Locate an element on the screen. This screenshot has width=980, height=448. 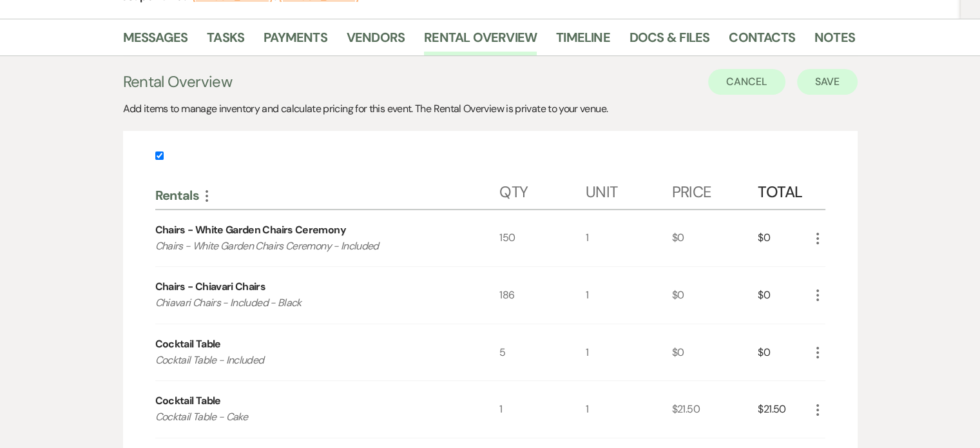
a: Rental Overview is located at coordinates (480, 42).